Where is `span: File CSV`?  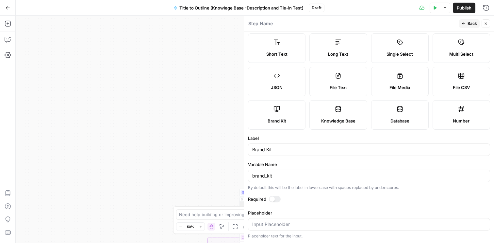 span: File CSV is located at coordinates (462, 87).